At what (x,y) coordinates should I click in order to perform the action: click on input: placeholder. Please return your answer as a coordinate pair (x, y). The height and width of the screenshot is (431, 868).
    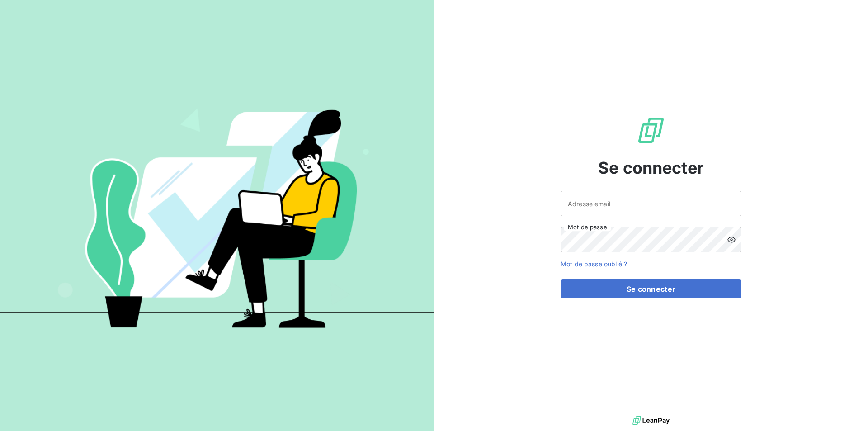
    Looking at the image, I should click on (651, 204).